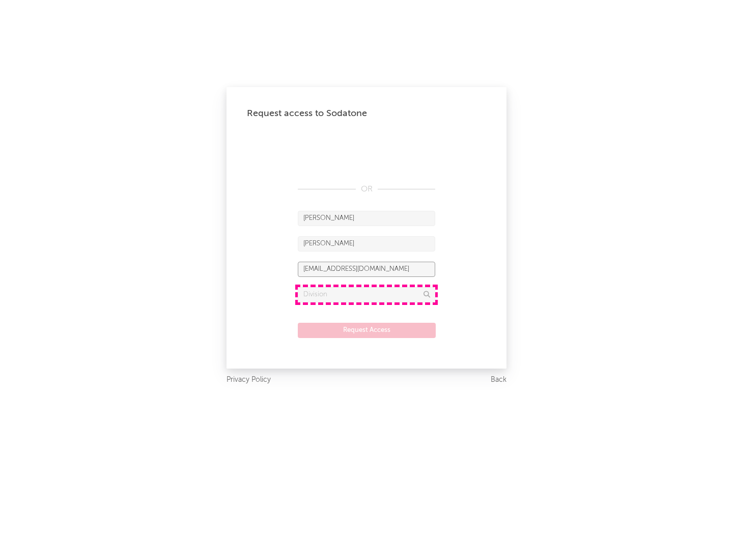 This screenshot has width=733, height=560. What do you see at coordinates (249, 379) in the screenshot?
I see `a: Privacy Policy` at bounding box center [249, 379].